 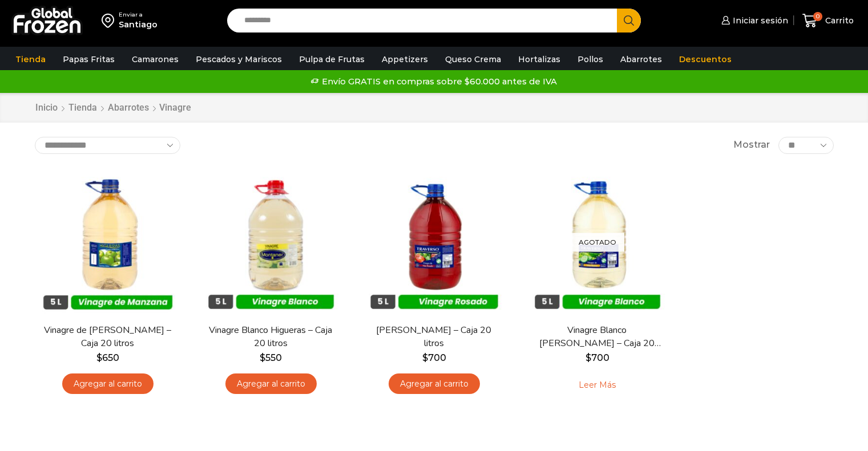 I want to click on img: address-field-icon.svg, so click(x=110, y=21).